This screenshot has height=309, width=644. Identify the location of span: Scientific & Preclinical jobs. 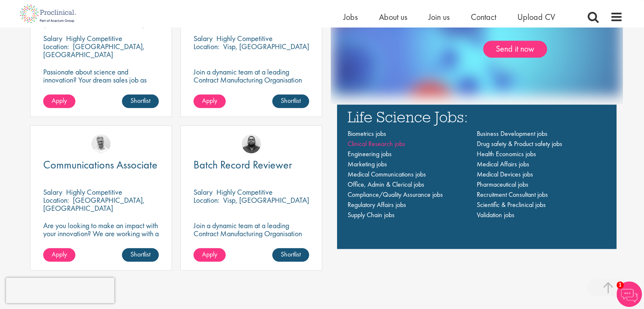
(511, 204).